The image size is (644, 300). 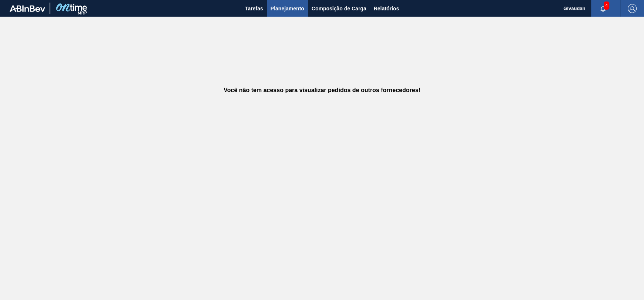 I want to click on span: Composição de Carga, so click(x=339, y=9).